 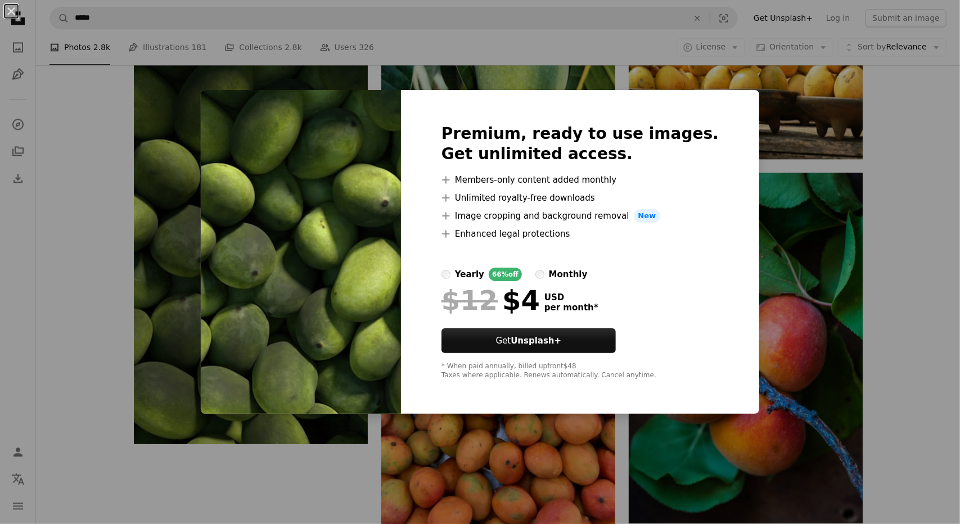 What do you see at coordinates (580, 198) in the screenshot?
I see `li: Unlimited royalty-free downloads` at bounding box center [580, 198].